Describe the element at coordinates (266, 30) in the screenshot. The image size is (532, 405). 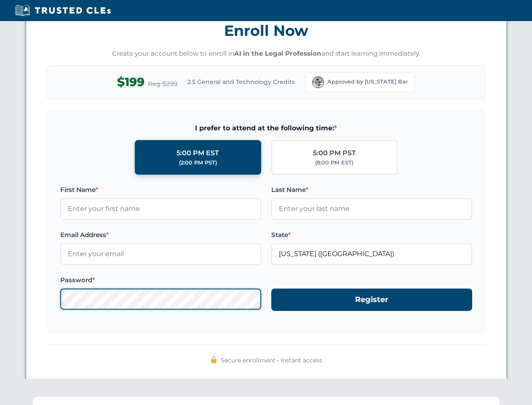
I see `h3: Enroll Now` at that location.